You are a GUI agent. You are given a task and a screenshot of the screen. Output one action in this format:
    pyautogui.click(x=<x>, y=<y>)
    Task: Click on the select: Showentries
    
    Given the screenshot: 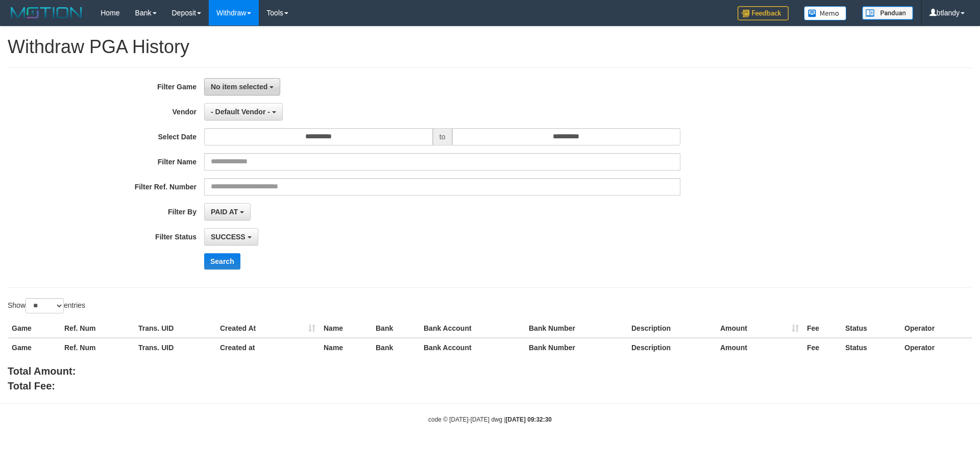 What is the action you would take?
    pyautogui.click(x=44, y=306)
    